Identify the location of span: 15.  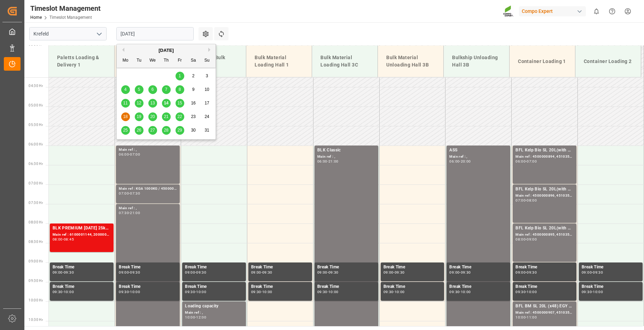
(179, 103).